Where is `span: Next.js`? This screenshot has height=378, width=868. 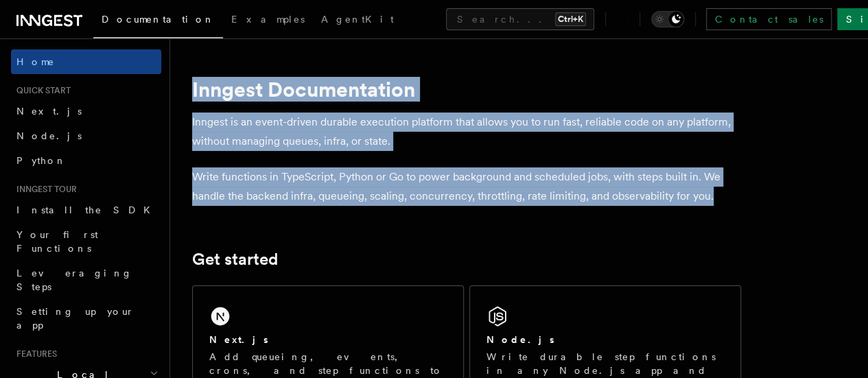 span: Next.js is located at coordinates (49, 111).